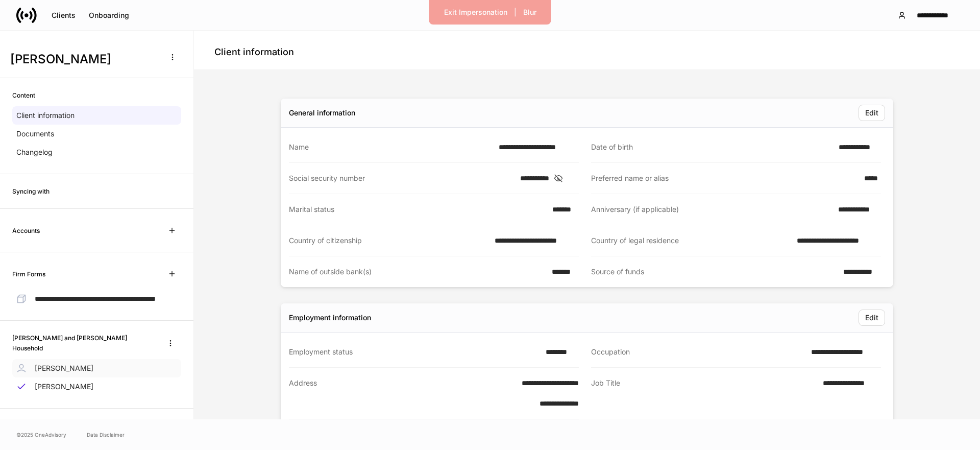 The width and height of the screenshot is (980, 450). I want to click on a: Client information, so click(96, 116).